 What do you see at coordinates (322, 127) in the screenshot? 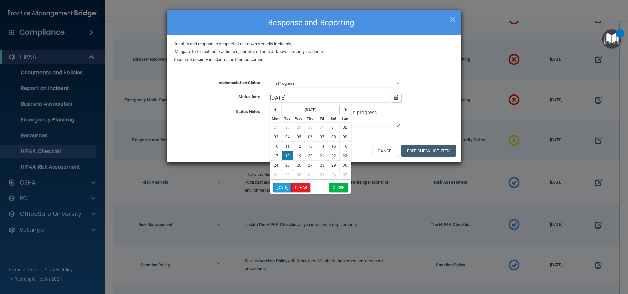
I see `span: 31` at bounding box center [322, 127].